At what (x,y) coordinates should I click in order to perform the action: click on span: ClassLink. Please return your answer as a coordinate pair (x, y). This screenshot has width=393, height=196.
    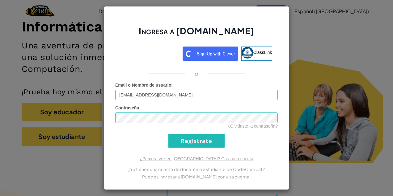
    Looking at the image, I should click on (263, 53).